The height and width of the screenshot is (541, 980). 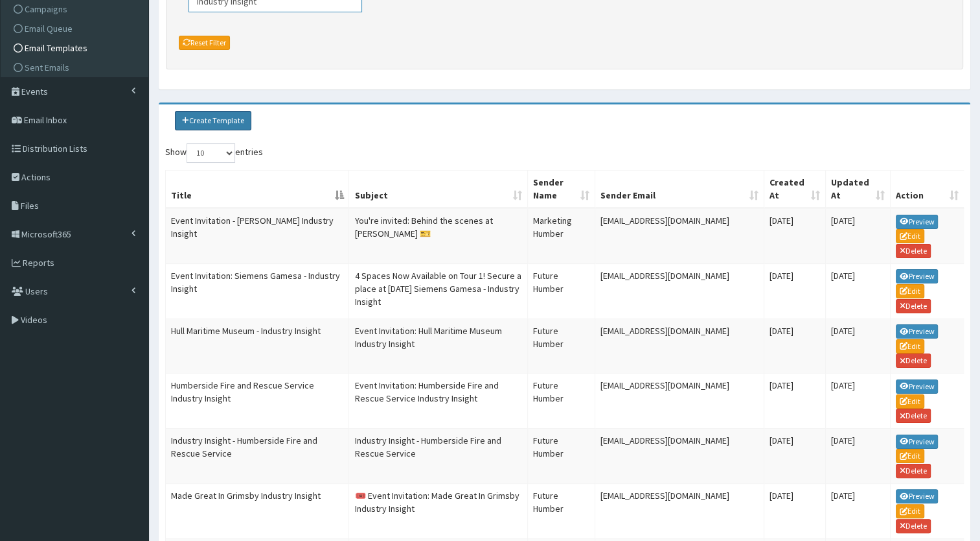 What do you see at coordinates (858, 189) in the screenshot?
I see `th: Updated At: activate to sort column ascending` at bounding box center [858, 189].